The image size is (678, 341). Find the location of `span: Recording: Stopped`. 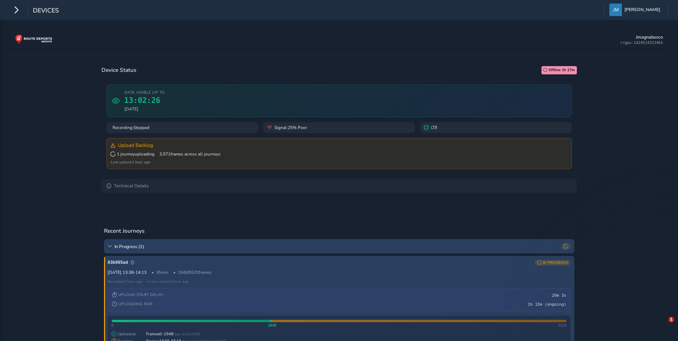

span: Recording: Stopped is located at coordinates (131, 128).